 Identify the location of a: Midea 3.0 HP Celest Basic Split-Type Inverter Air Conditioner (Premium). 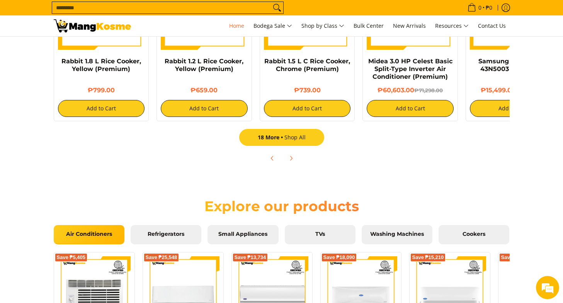
(410, 69).